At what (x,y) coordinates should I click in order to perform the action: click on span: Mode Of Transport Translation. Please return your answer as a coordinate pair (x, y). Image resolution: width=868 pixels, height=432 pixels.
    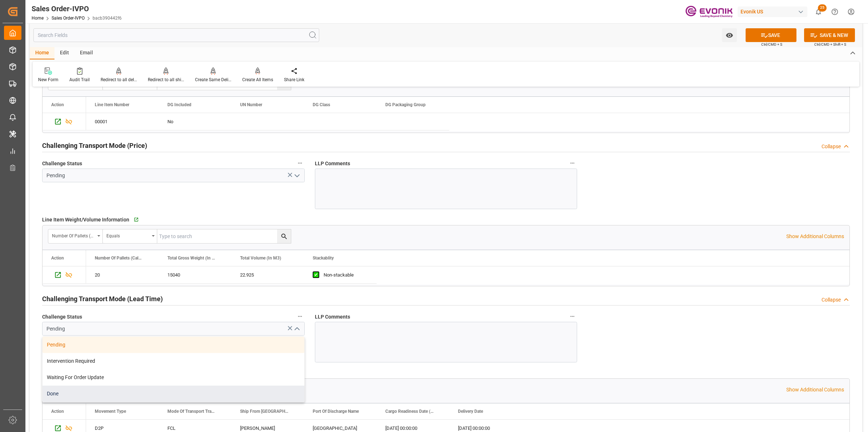
    Looking at the image, I should click on (192, 412).